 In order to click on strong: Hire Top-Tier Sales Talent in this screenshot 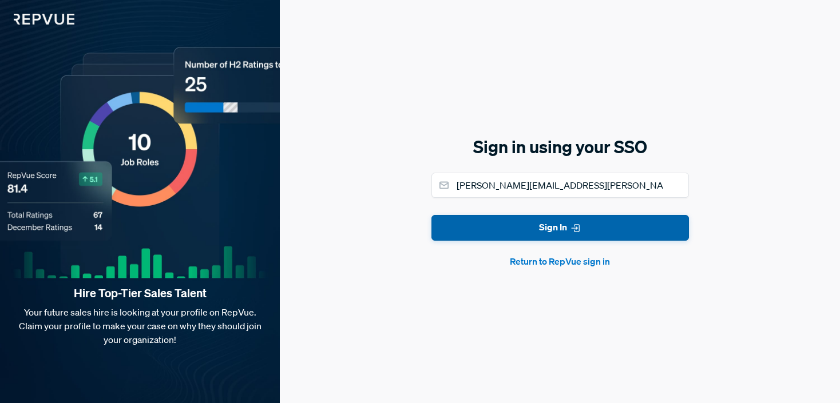, I will do `click(140, 293)`.